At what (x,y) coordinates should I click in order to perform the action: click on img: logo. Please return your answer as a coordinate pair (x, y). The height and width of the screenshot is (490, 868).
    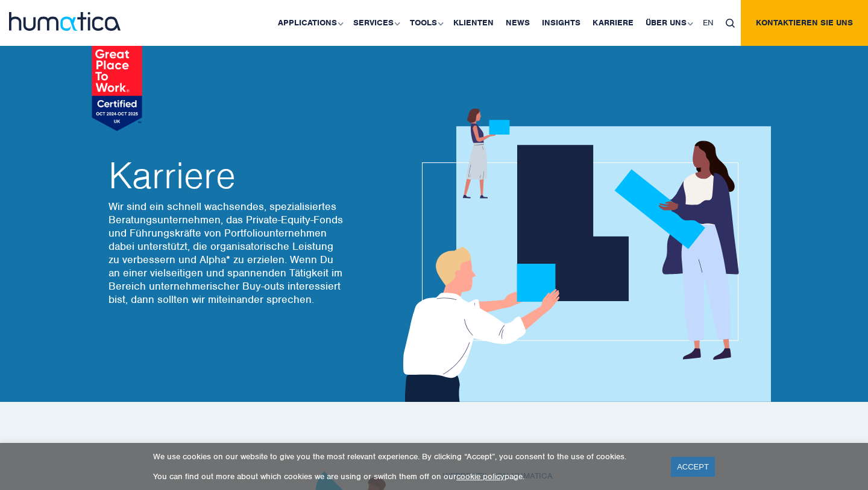
    Looking at the image, I should click on (64, 21).